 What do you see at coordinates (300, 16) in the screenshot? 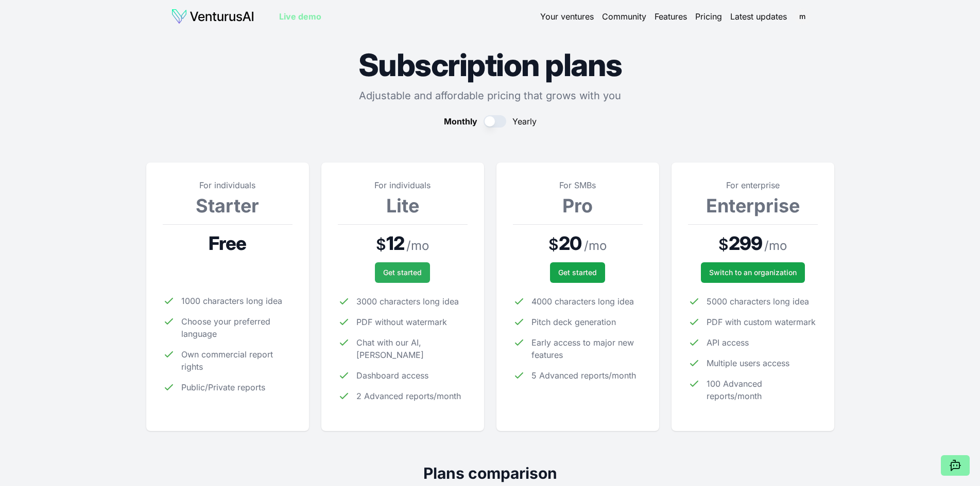
I see `a: Live demo` at bounding box center [300, 16].